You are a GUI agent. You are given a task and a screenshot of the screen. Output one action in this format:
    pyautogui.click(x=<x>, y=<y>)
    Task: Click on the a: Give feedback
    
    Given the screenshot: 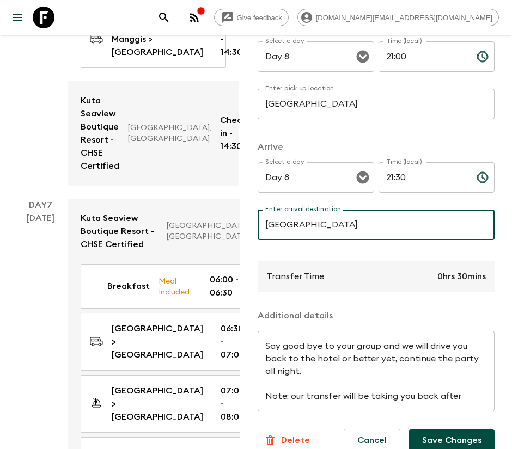 What is the action you would take?
    pyautogui.click(x=251, y=17)
    